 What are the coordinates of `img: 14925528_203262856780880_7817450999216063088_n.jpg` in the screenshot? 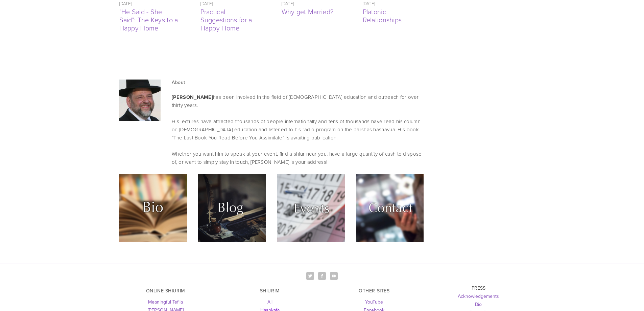 It's located at (140, 100).